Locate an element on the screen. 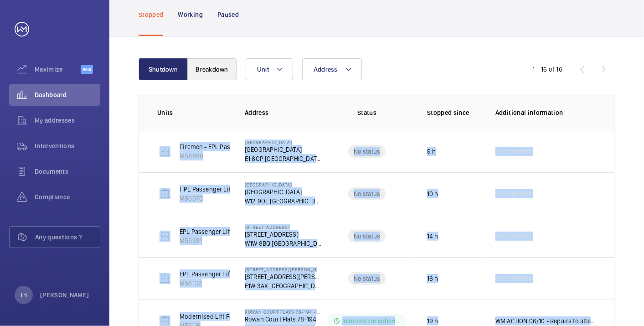  span: Documents is located at coordinates (68, 172).